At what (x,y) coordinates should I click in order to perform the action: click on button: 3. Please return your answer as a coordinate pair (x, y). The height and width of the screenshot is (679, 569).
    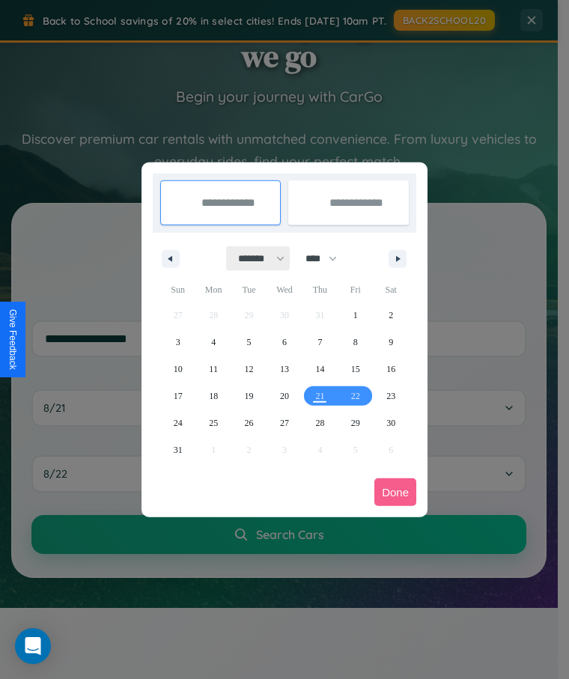
    Looking at the image, I should click on (178, 342).